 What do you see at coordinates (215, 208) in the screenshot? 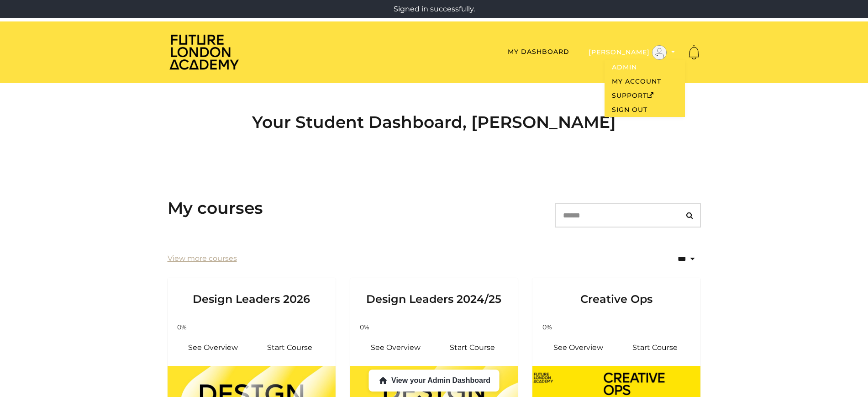
I see `h3: My courses` at bounding box center [215, 208].